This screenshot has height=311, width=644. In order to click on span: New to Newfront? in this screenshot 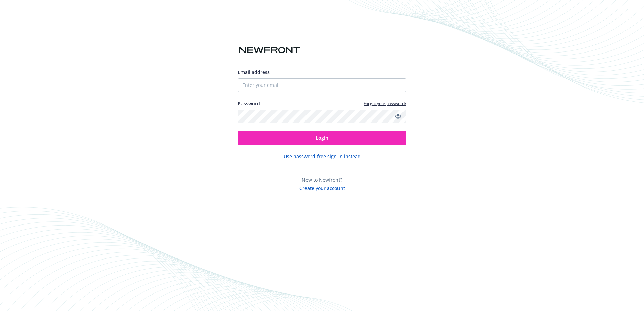, I will do `click(322, 180)`.